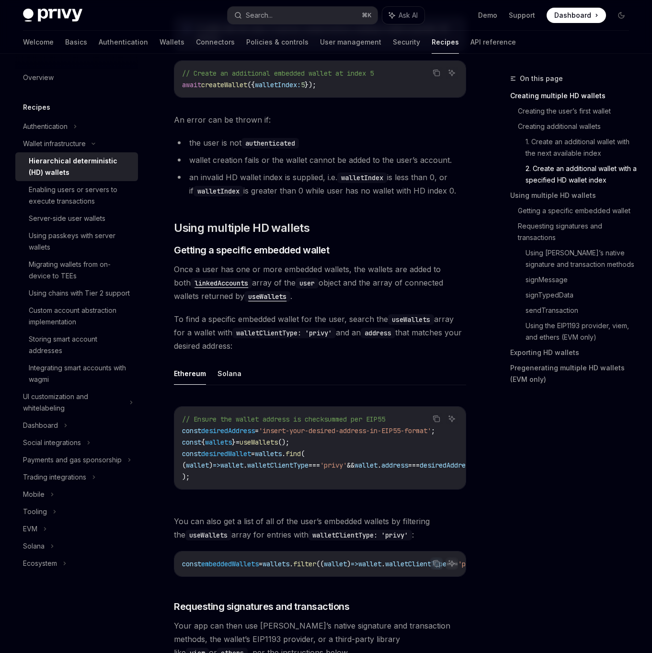  What do you see at coordinates (55, 477) in the screenshot?
I see `div: Trading integrations` at bounding box center [55, 477].